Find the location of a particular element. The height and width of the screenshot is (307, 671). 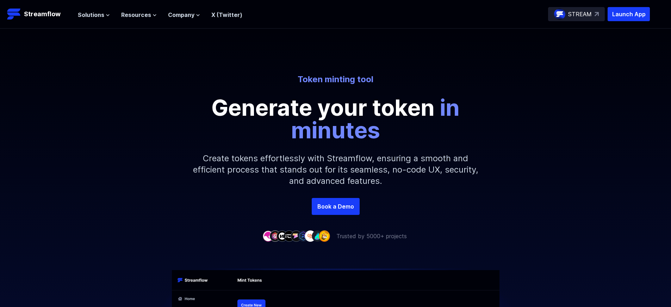

p: Streamflow is located at coordinates (42, 14).